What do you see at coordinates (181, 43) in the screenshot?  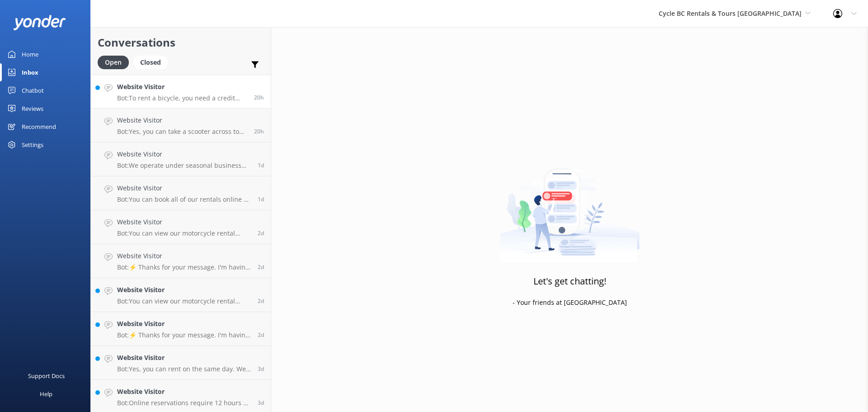 I see `h2: Conversations` at bounding box center [181, 43].